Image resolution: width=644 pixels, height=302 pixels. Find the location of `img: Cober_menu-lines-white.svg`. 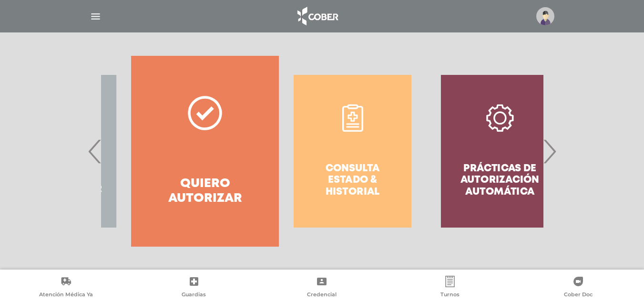

img: Cober_menu-lines-white.svg is located at coordinates (96, 16).